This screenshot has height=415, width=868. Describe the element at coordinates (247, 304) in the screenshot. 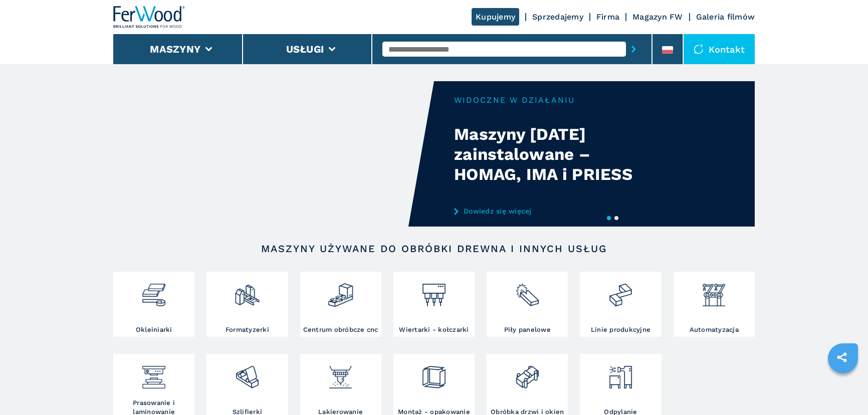

I see `a: Formatyzerki` at that location.